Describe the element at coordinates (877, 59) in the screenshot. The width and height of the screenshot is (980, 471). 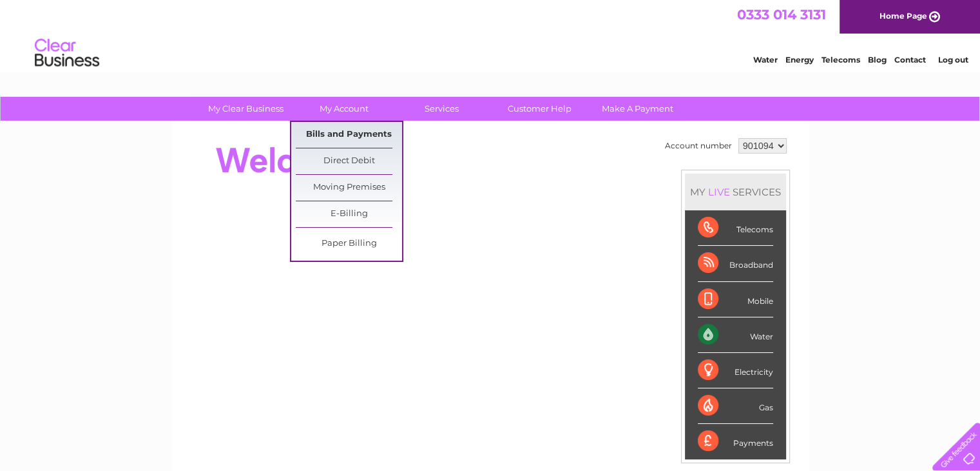
I see `a: Blog` at that location.